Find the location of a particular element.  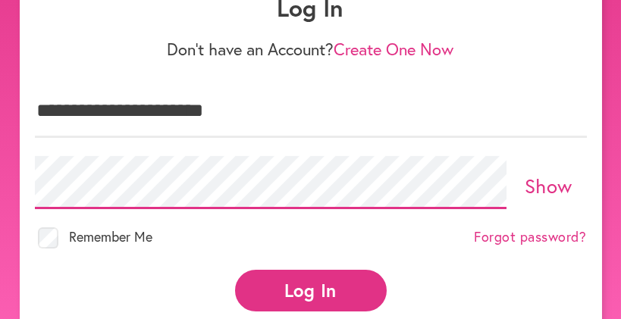

span: Remember Me is located at coordinates (111, 236).